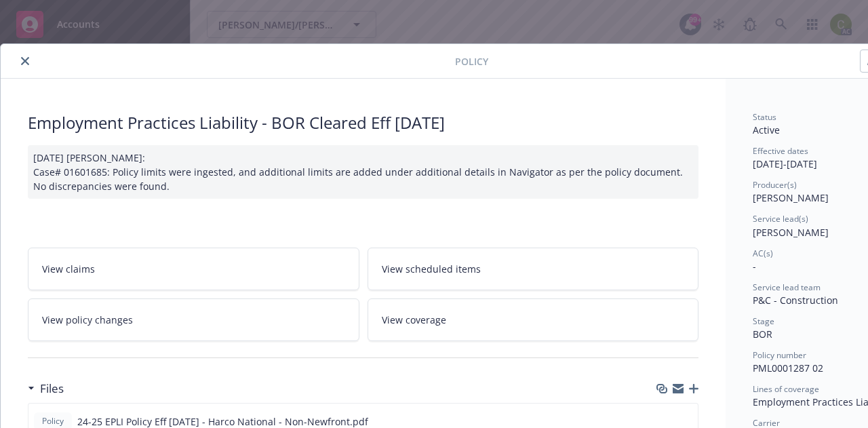 This screenshot has height=428, width=868. Describe the element at coordinates (766, 130) in the screenshot. I see `span: Active` at that location.